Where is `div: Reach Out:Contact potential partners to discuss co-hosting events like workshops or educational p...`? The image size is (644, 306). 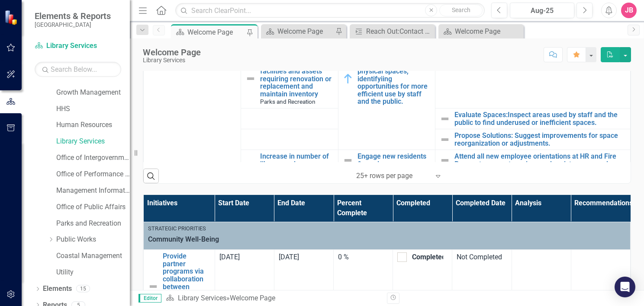
div: Reach Out:Contact potential partners to discuss co-hosting events like workshops or educational p... is located at coordinates (400, 31).